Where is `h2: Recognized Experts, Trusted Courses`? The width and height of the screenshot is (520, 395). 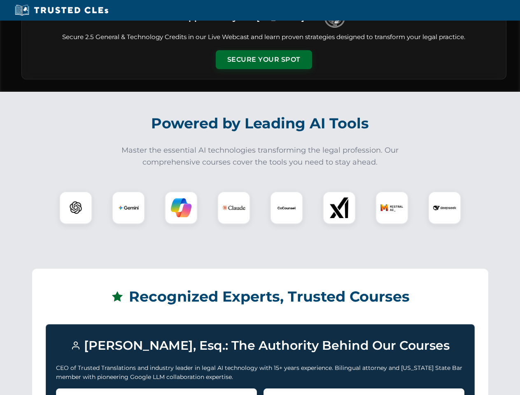 h2: Recognized Experts, Trusted Courses is located at coordinates (260, 297).